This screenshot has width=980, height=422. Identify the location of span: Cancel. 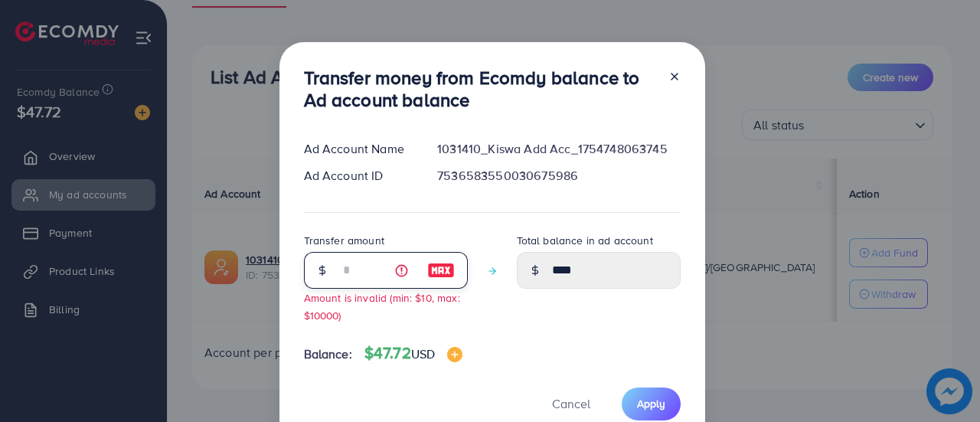
(571, 404).